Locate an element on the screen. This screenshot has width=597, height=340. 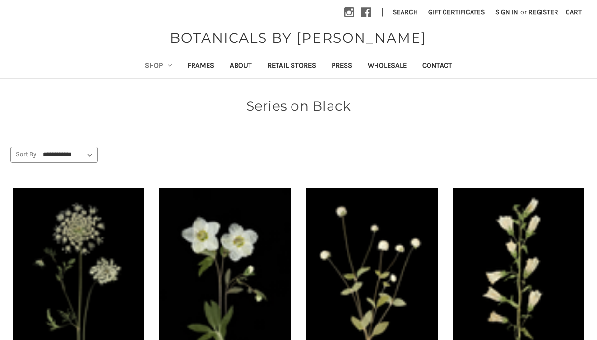
span: Cart is located at coordinates (574, 12).